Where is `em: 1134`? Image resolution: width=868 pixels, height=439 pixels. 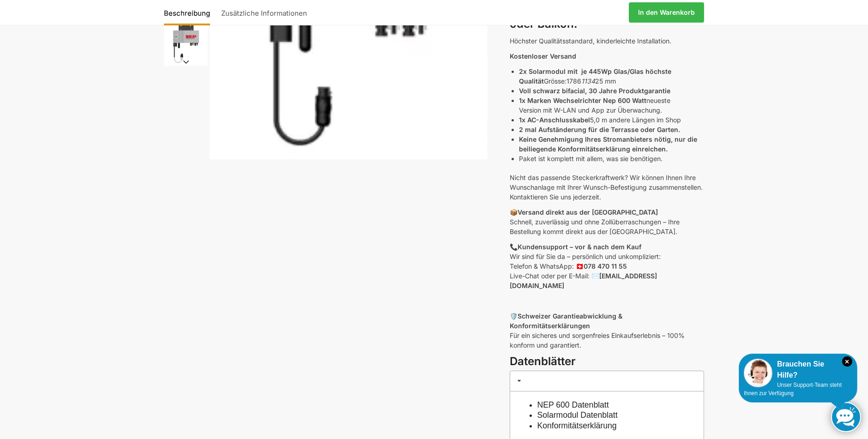 em: 1134 is located at coordinates (589, 81).